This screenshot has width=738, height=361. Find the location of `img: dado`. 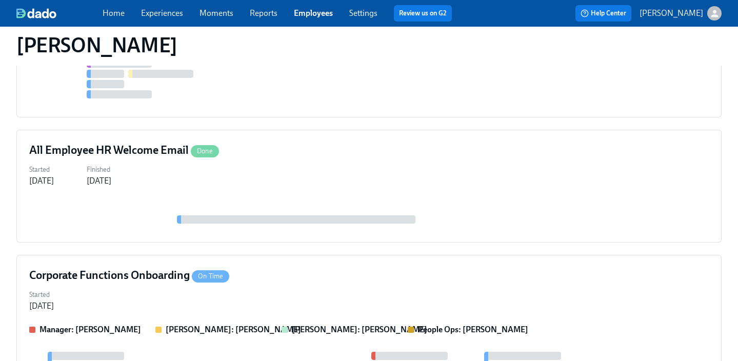

img: dado is located at coordinates (36, 13).